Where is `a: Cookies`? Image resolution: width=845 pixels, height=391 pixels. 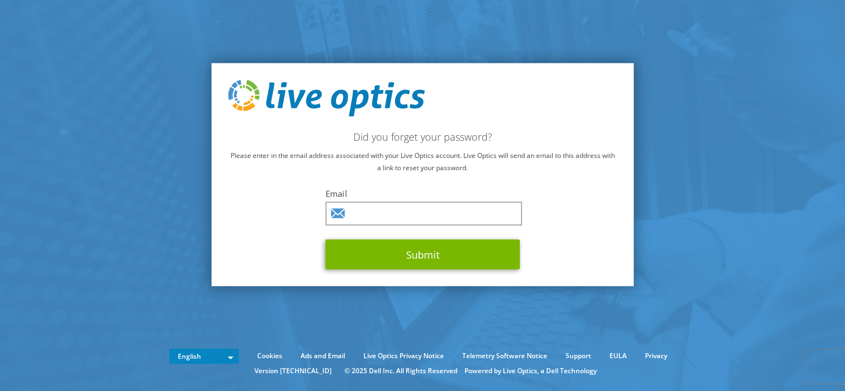 a: Cookies is located at coordinates (270, 356).